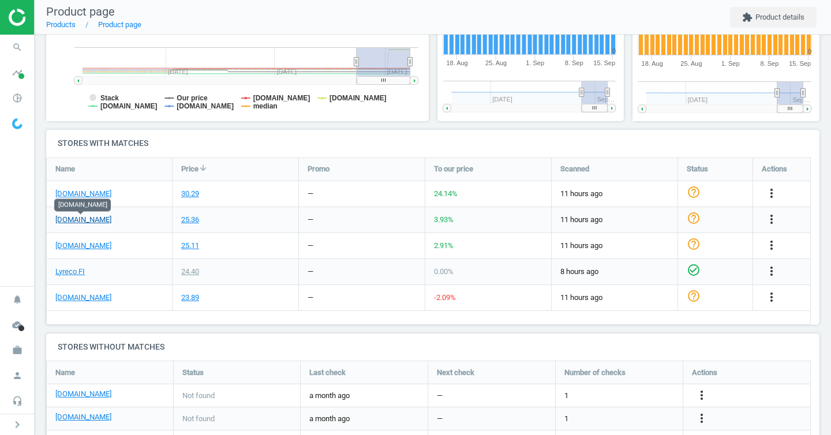 This screenshot has height=435, width=831. Describe the element at coordinates (17, 325) in the screenshot. I see `i: cloud_done` at that location.